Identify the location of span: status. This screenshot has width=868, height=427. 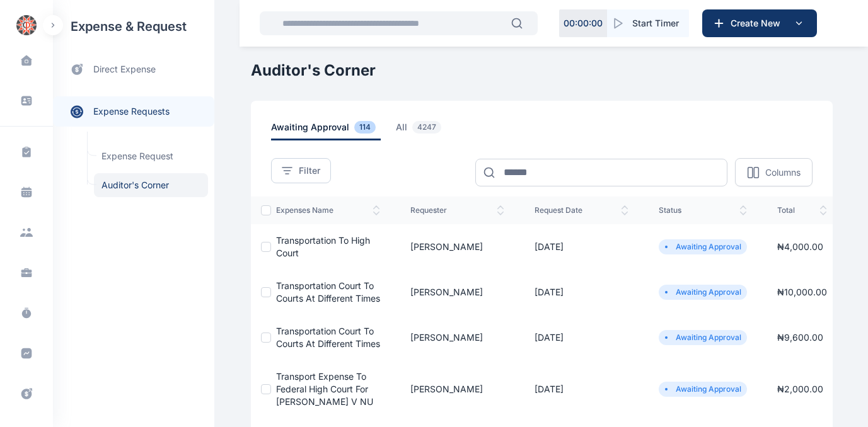
(703, 211).